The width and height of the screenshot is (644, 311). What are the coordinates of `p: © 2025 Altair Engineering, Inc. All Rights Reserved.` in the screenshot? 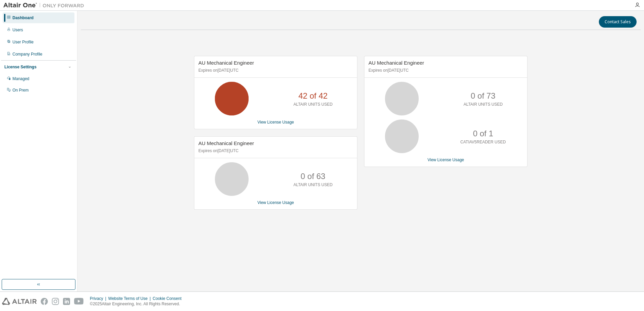 It's located at (138, 303).